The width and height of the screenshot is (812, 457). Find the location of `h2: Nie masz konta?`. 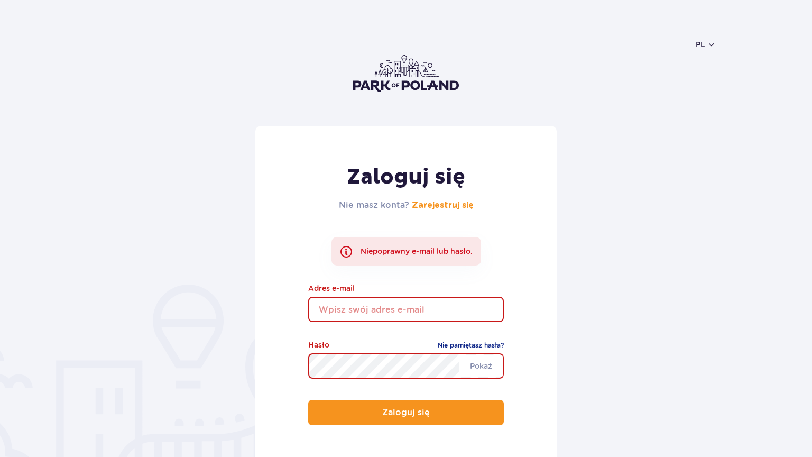

h2: Nie masz konta? is located at coordinates (406, 205).